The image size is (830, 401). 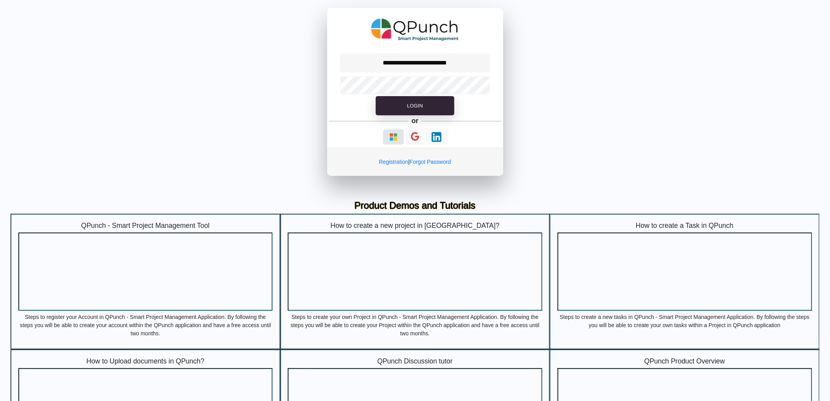 I want to click on p: Steps to register your Account in QPunch - Smart Project Management Application. By following the..., so click(x=145, y=325).